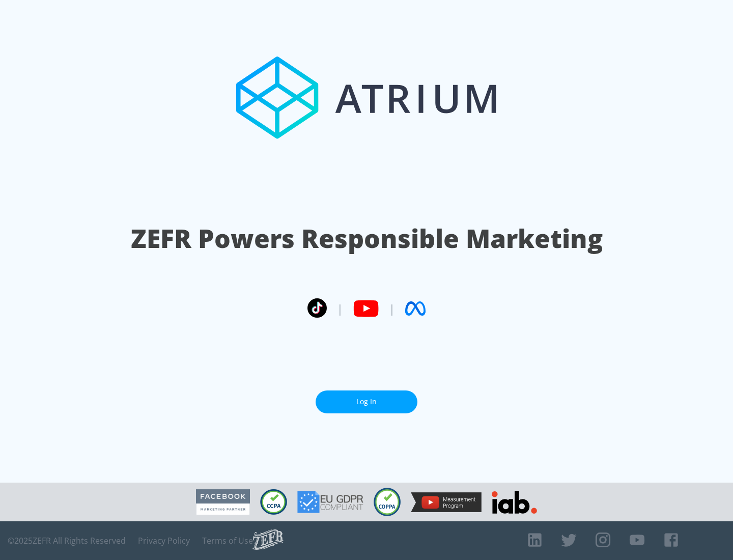  I want to click on img: IAB, so click(514, 502).